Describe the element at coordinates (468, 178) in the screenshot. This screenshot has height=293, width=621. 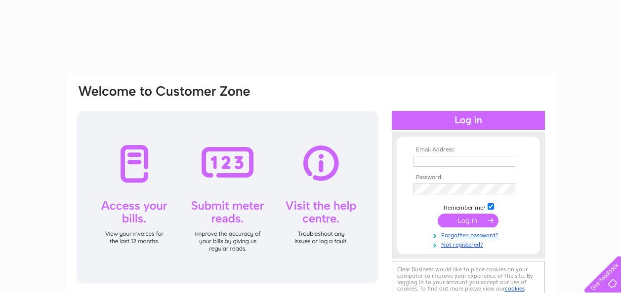
I see `th: Password:` at that location.